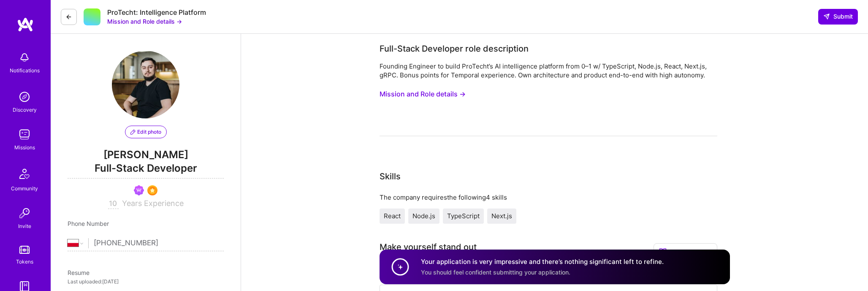 The height and width of the screenshot is (291, 868). Describe the element at coordinates (24, 110) in the screenshot. I see `div: Discovery` at that location.